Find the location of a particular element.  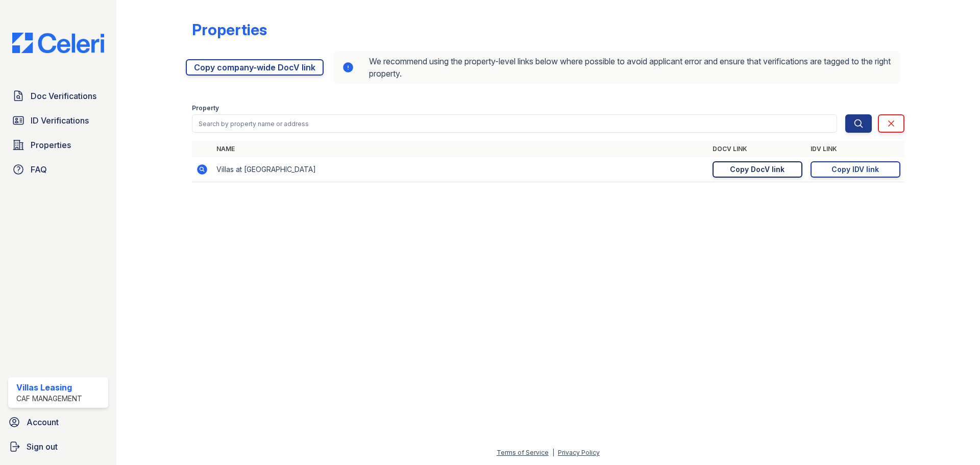

a: ID Verifications is located at coordinates (59, 120).